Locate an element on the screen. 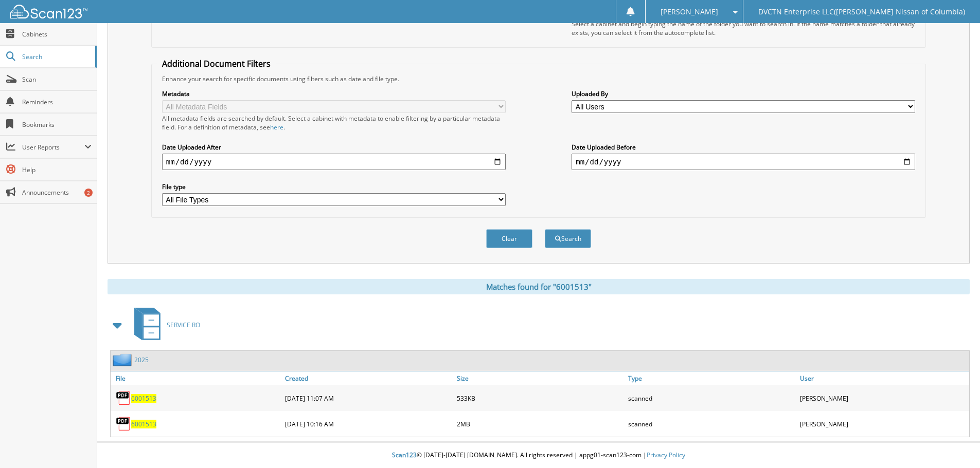  span: Search is located at coordinates (56, 56).